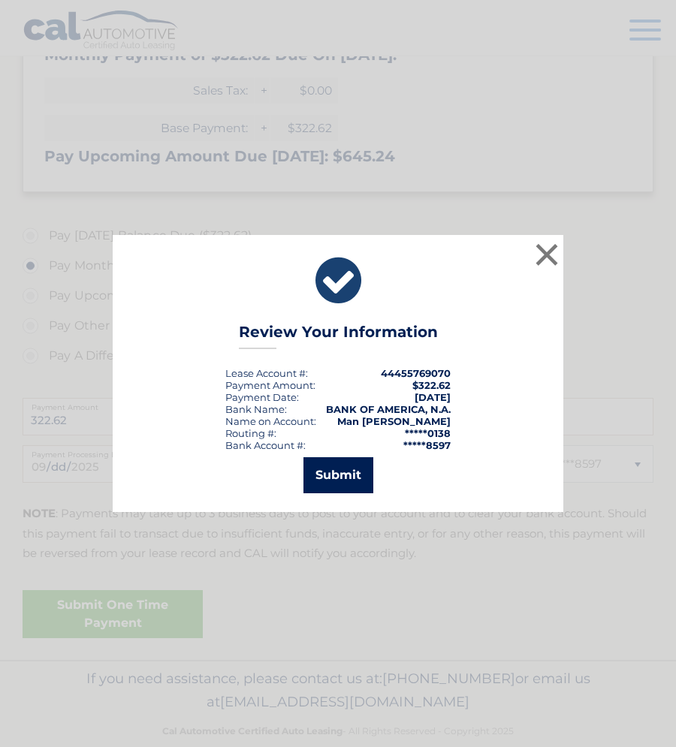  I want to click on span: Payment Date, so click(260, 397).